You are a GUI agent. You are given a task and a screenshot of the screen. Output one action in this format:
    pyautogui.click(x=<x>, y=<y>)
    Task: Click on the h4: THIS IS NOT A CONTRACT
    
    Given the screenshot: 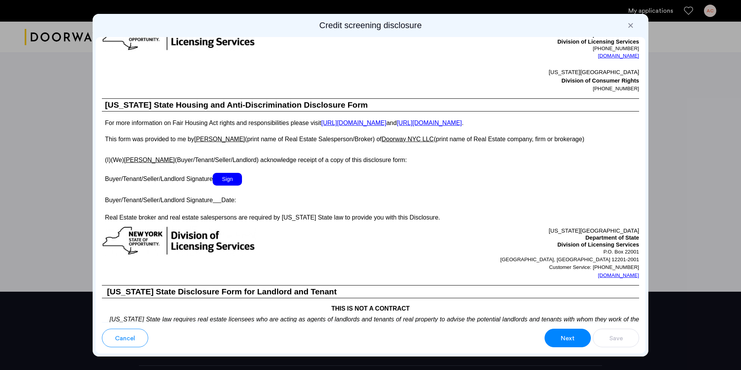 What is the action you would take?
    pyautogui.click(x=371, y=306)
    